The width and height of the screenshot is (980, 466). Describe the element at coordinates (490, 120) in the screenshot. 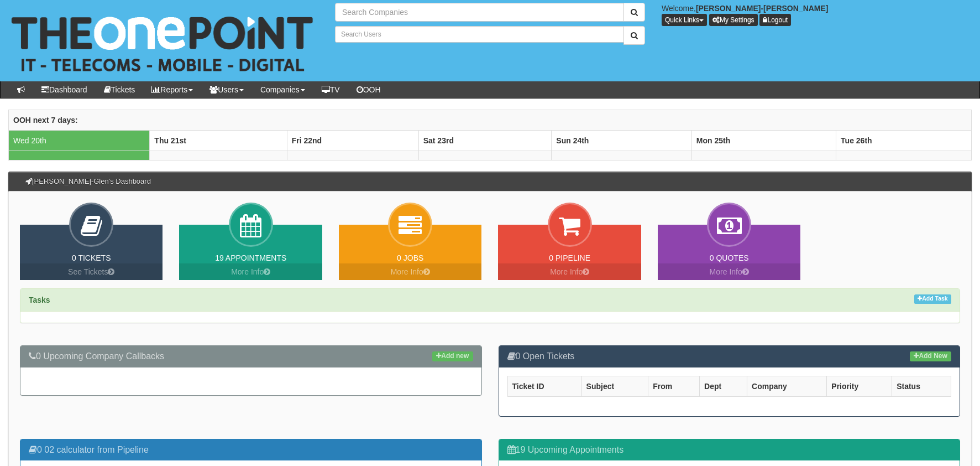

I see `th: OOH next 7 days:` at that location.